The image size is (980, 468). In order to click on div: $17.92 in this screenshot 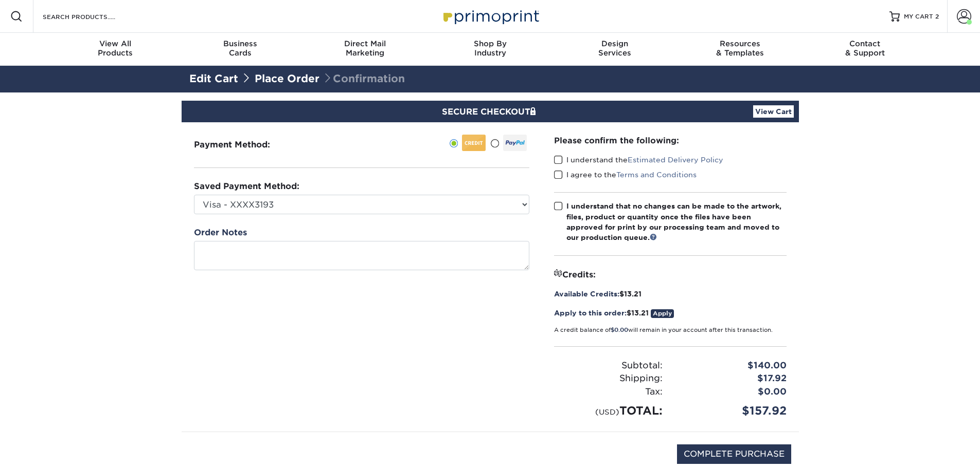, I will do `click(732, 378)`.